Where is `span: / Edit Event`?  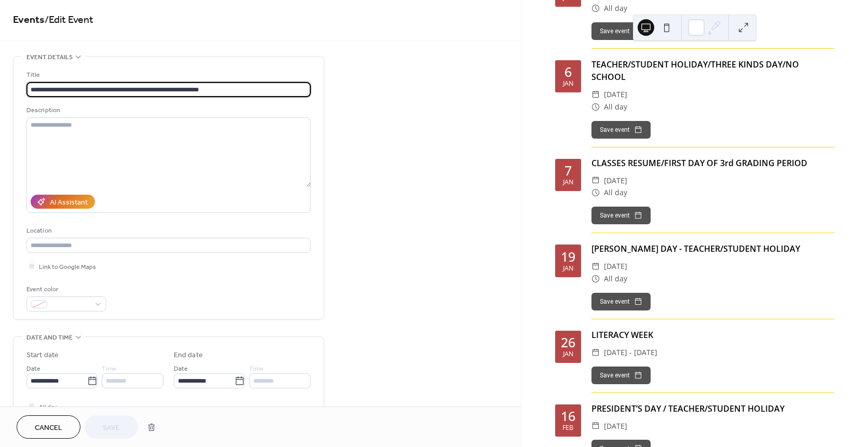 span: / Edit Event is located at coordinates (69, 20).